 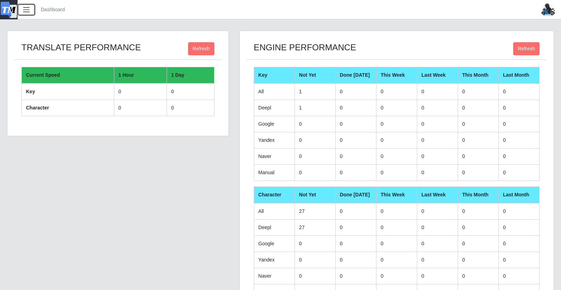 I want to click on img: japan.webike.net Logo, so click(x=9, y=10).